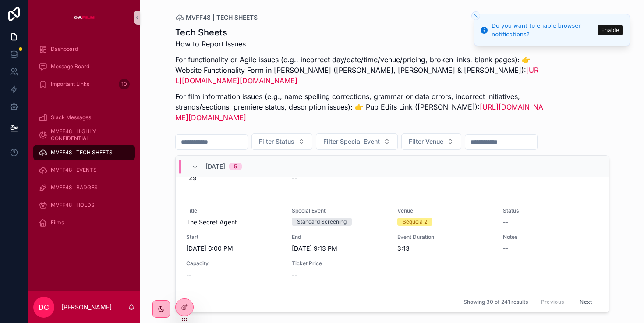  Describe the element at coordinates (84, 138) in the screenshot. I see `div: scrollable content` at that location.